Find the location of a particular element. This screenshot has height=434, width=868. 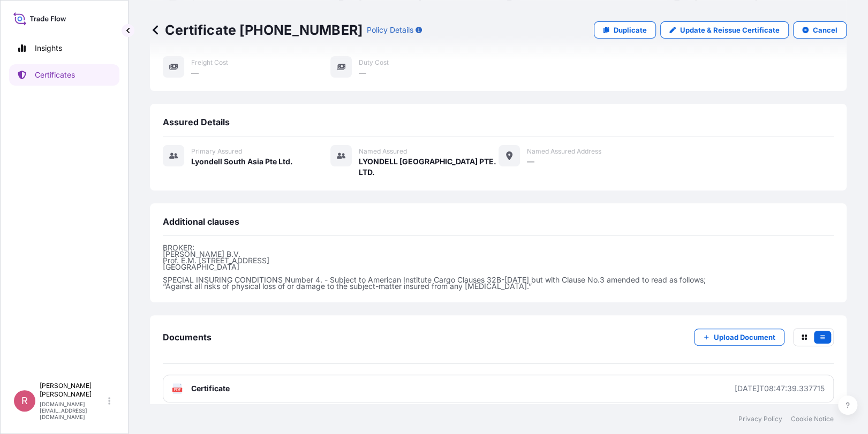

a: Privacy Policy is located at coordinates (760, 419).